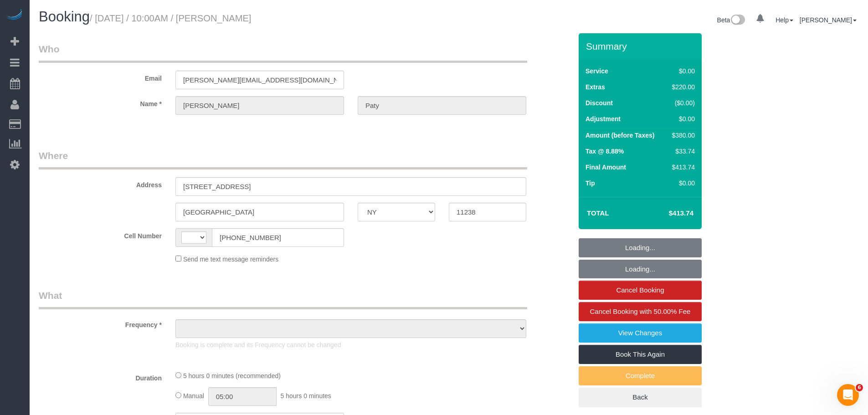 The height and width of the screenshot is (415, 868). Describe the element at coordinates (14, 16) in the screenshot. I see `a: Automaid Logo` at that location.